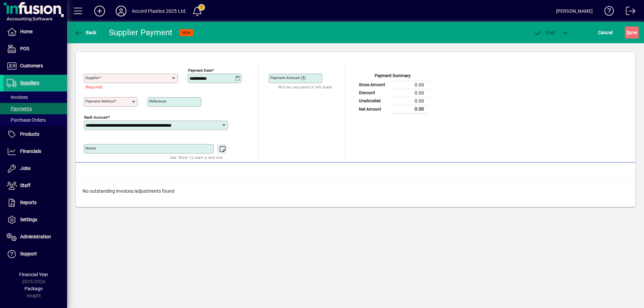 The width and height of the screenshot is (644, 308). I want to click on a: Administration, so click(35, 237).